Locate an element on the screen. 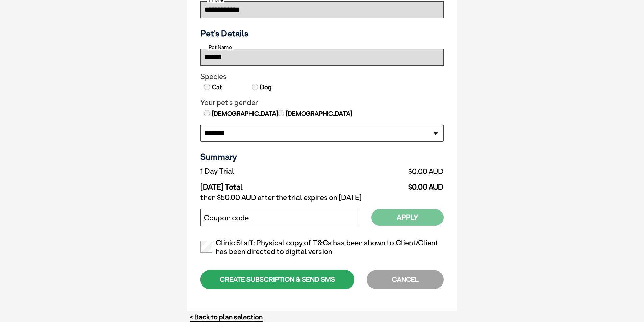 Image resolution: width=644 pixels, height=322 pixels. td: 1 Day Trial is located at coordinates (266, 171).